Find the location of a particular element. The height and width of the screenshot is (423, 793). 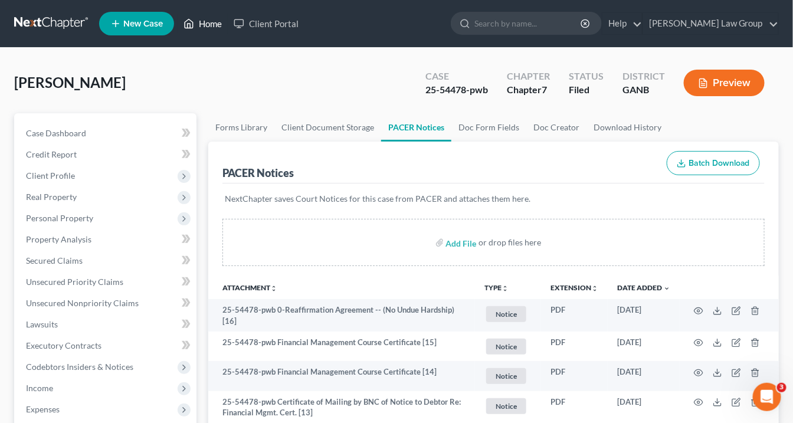

a: Unsecured Priority Claims is located at coordinates (106, 282).